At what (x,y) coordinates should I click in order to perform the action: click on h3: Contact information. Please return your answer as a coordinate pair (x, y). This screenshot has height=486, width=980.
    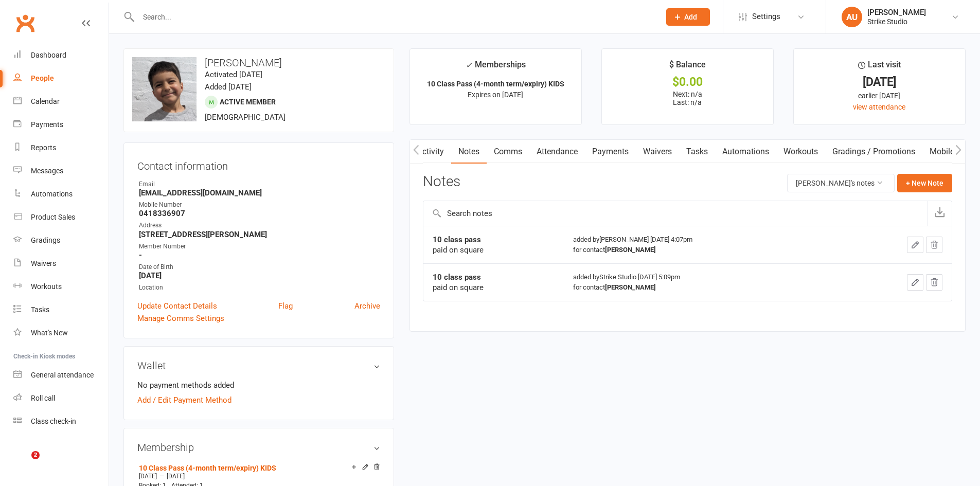
    Looking at the image, I should click on (259, 164).